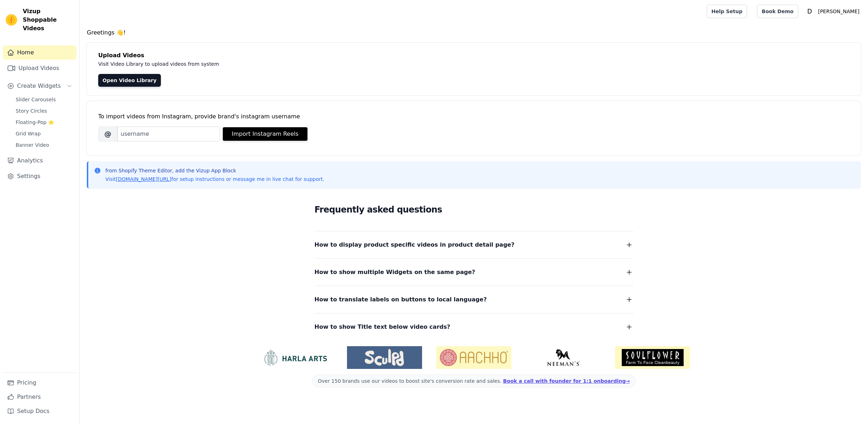 Image resolution: width=868 pixels, height=424 pixels. What do you see at coordinates (39, 68) in the screenshot?
I see `a: Upload Videos` at bounding box center [39, 68].